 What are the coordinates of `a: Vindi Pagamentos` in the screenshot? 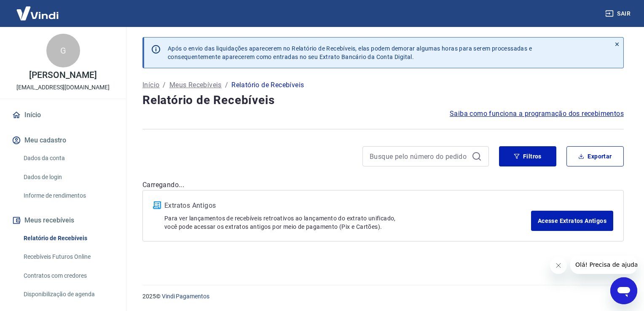 It's located at (186, 296).